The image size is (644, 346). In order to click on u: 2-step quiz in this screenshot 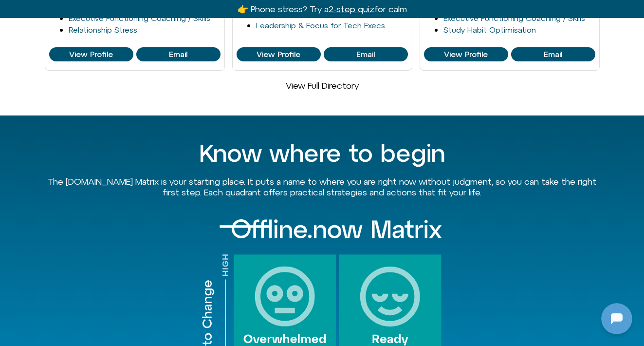, I will do `click(352, 9)`.